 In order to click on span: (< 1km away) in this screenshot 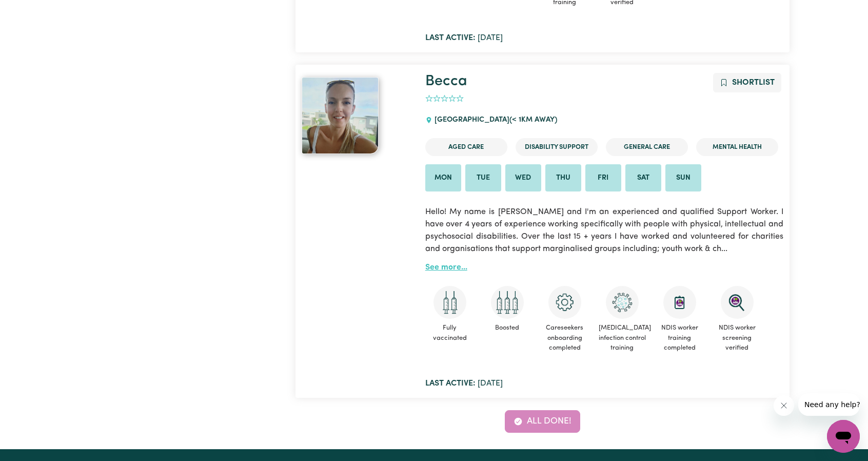, I will do `click(533, 119)`.